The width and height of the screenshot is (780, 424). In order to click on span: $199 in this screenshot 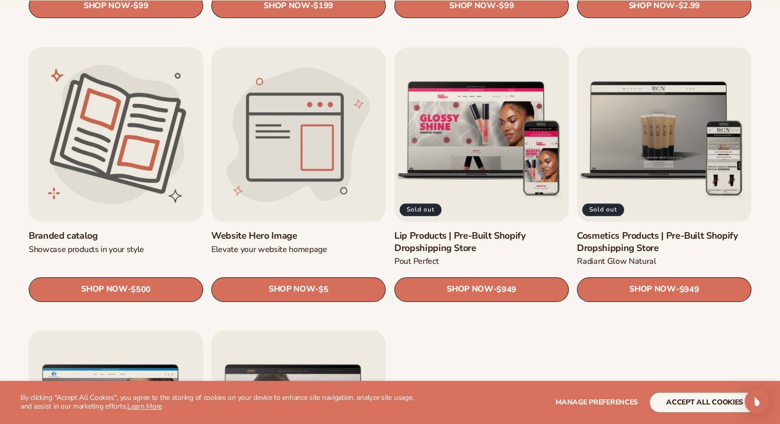, I will do `click(324, 6)`.